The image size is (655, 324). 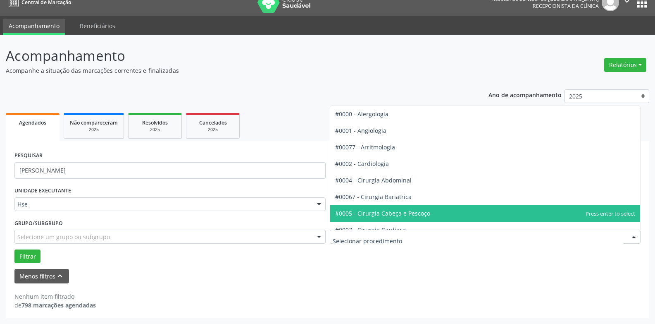 What do you see at coordinates (42, 276) in the screenshot?
I see `button: Menos filtroskeyboard_arrow_up` at bounding box center [42, 276].